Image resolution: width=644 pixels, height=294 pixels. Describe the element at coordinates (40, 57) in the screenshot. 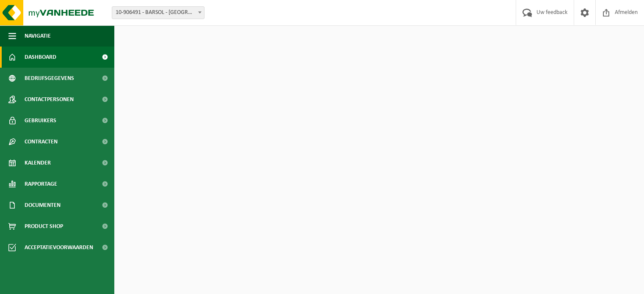

I see `span: Dashboard` at that location.